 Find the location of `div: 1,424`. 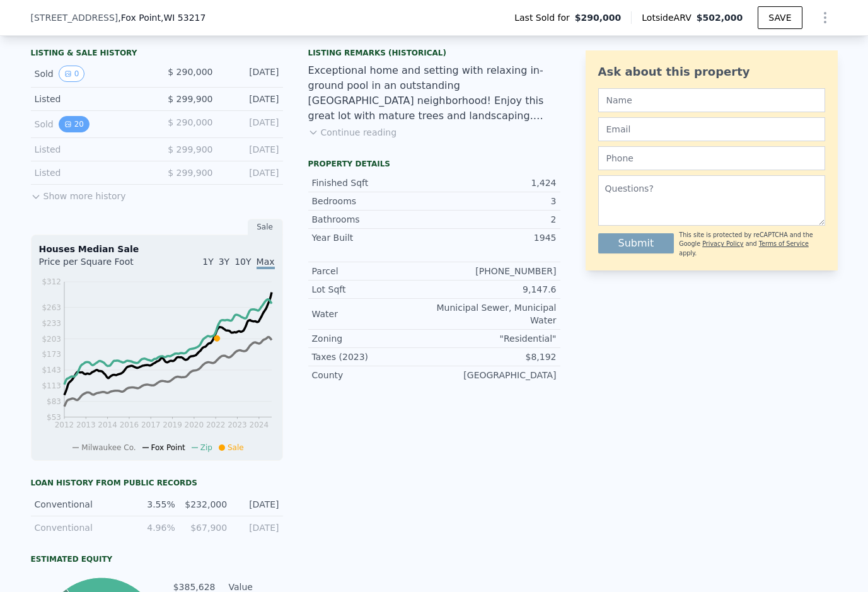

div: 1,424 is located at coordinates (496, 183).